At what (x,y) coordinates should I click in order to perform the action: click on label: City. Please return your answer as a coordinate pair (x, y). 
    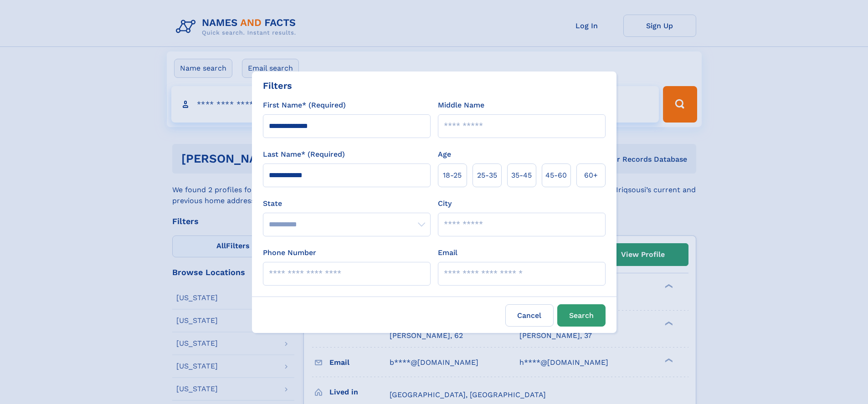
    Looking at the image, I should click on (445, 203).